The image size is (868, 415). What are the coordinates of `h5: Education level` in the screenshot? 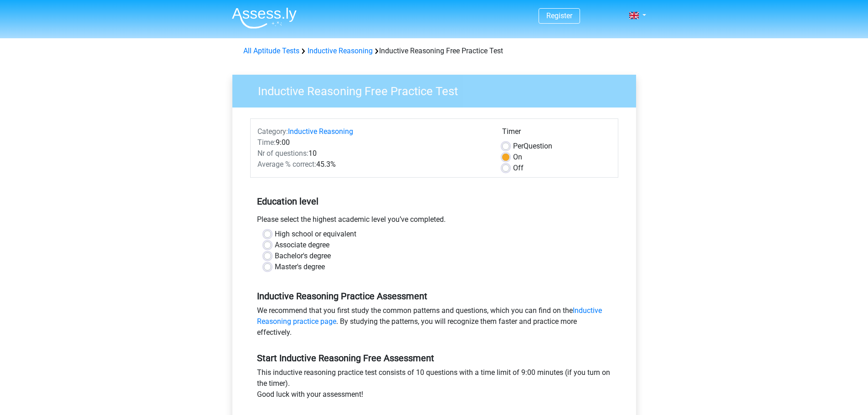 It's located at (434, 202).